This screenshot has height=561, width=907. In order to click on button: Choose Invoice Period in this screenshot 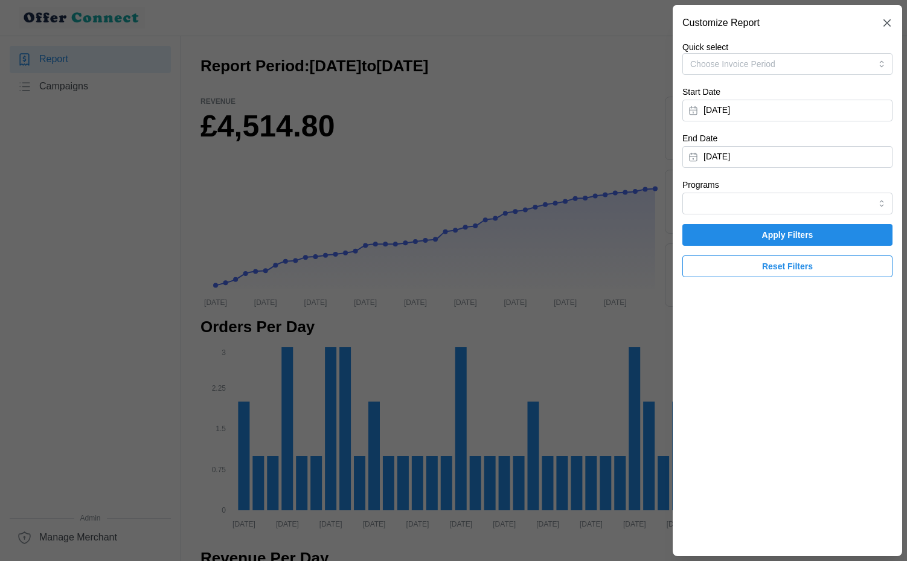, I will do `click(788, 64)`.